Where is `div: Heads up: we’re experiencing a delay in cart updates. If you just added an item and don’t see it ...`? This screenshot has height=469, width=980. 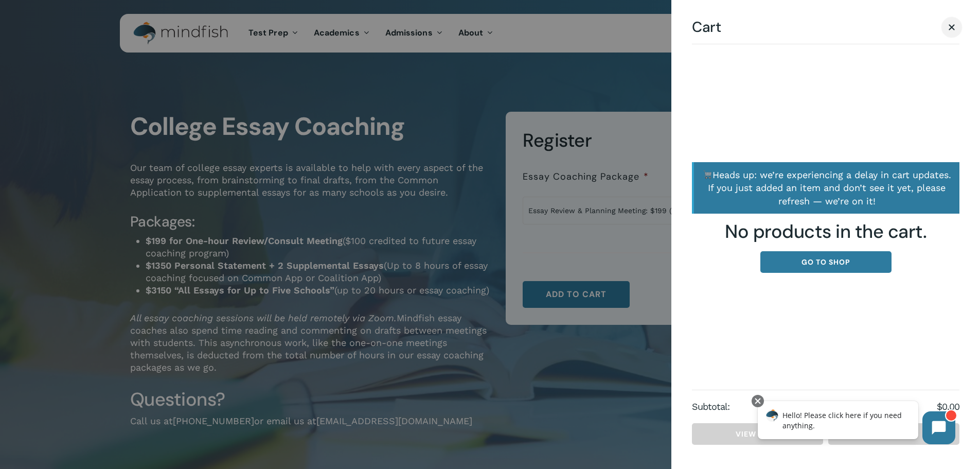 div: Heads up: we’re experiencing a delay in cart updates. If you just added an item and don’t see it ... is located at coordinates (826, 188).